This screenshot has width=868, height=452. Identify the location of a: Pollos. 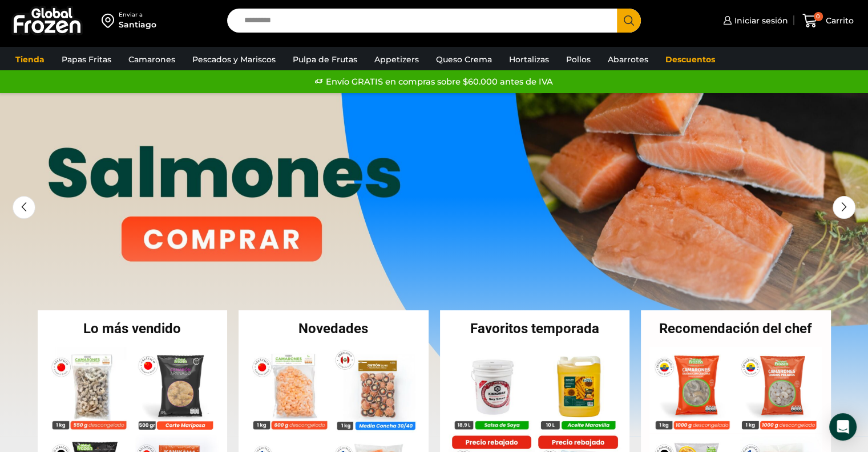
(578, 59).